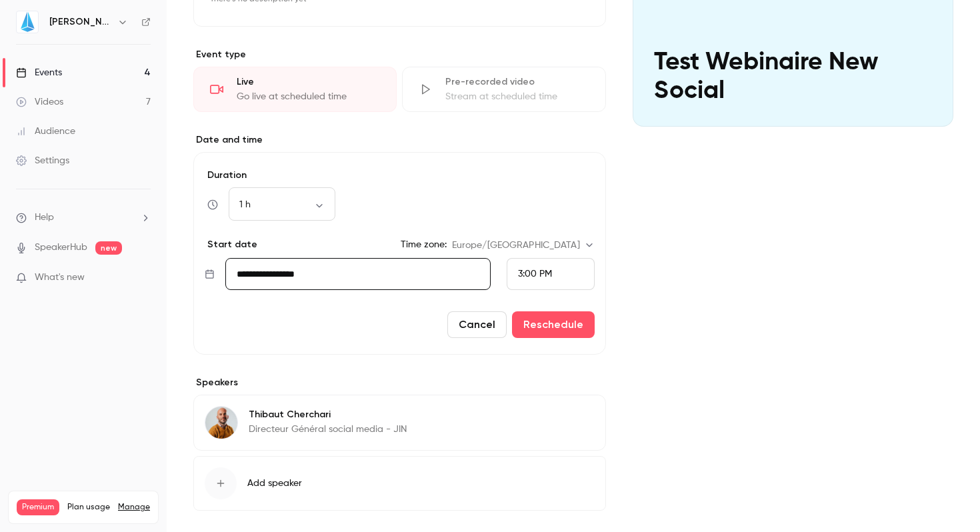 This screenshot has width=980, height=532. What do you see at coordinates (44, 217) in the screenshot?
I see `span: Help` at bounding box center [44, 217].